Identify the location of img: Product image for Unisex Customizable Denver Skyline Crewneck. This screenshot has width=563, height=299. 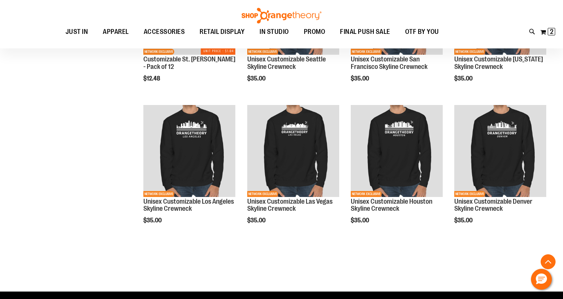
(500, 151).